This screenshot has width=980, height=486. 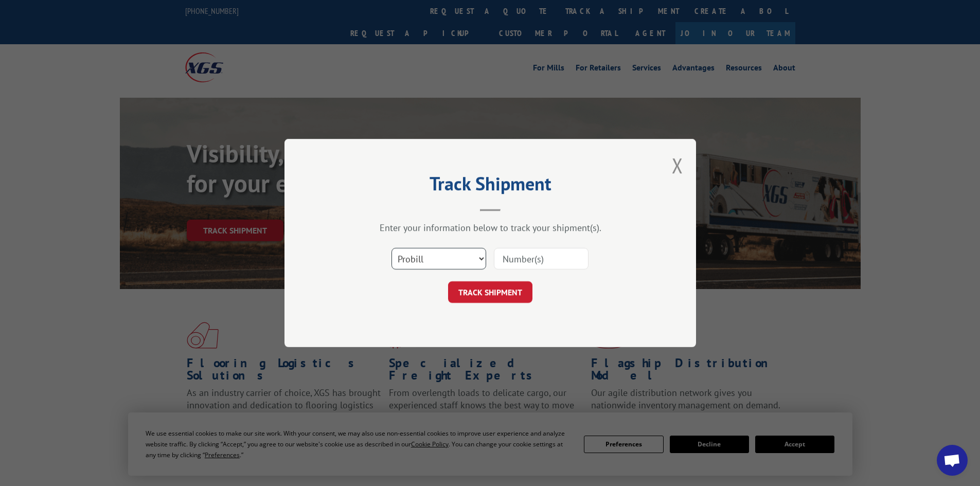 What do you see at coordinates (953, 461) in the screenshot?
I see `div: Open chat` at bounding box center [953, 461].